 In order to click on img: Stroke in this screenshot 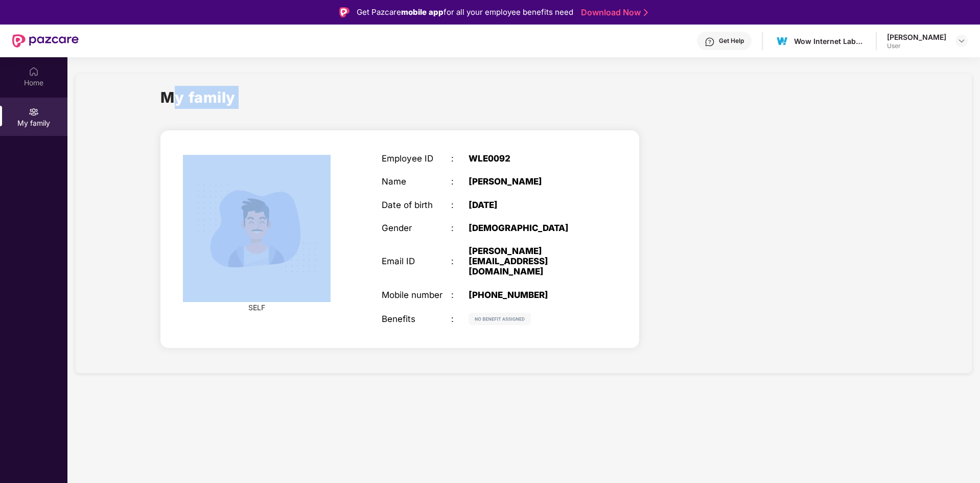, I will do `click(646, 12)`.